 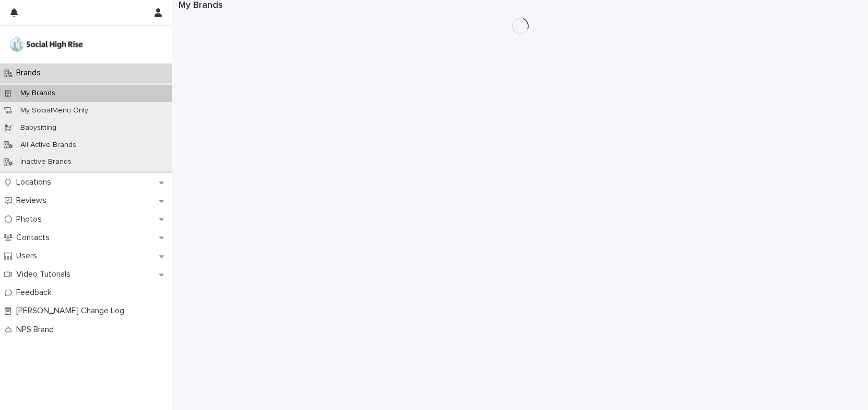 What do you see at coordinates (48, 145) in the screenshot?
I see `p: All Active Brands` at bounding box center [48, 145].